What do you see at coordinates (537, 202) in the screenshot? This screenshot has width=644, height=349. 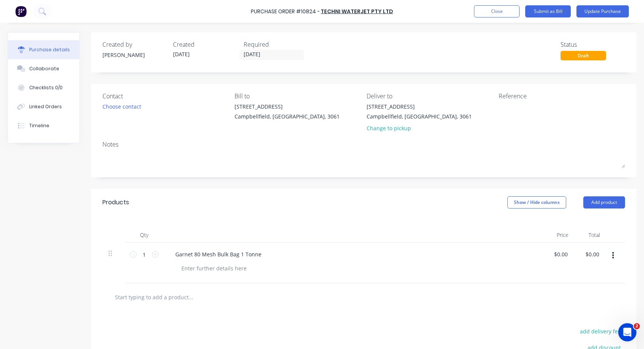 I see `button: Show / Hide columns` at bounding box center [537, 202].